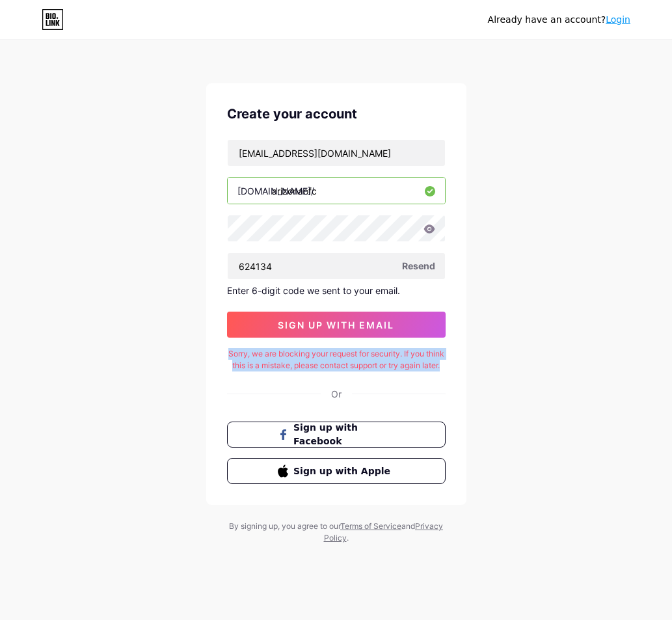 Image resolution: width=672 pixels, height=620 pixels. I want to click on span: Sign up with Apple, so click(343, 471).